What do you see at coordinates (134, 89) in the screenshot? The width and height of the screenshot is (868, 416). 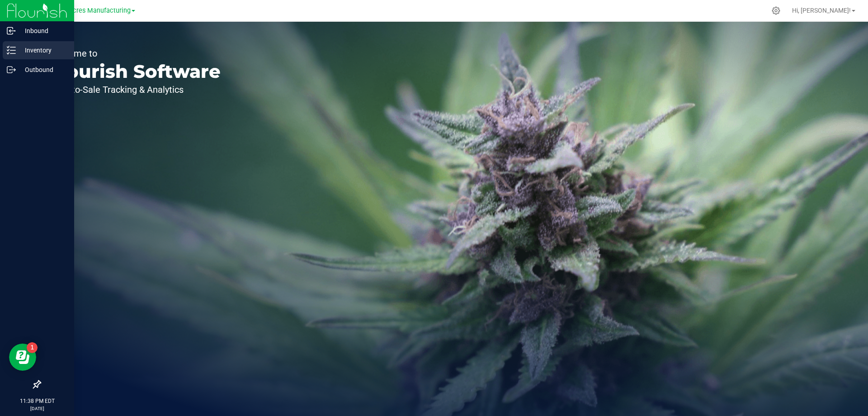 I see `p: Seed-to-Sale Tracking & Analytics` at bounding box center [134, 89].